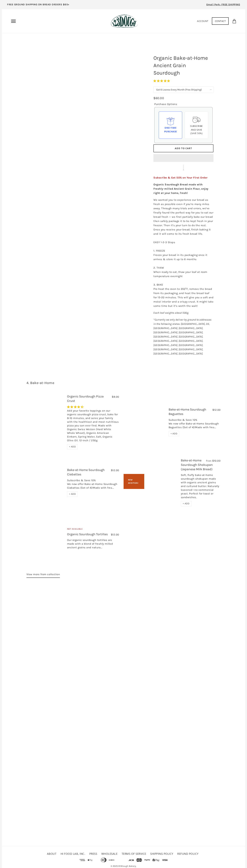 The image size is (247, 868). Describe the element at coordinates (196, 133) in the screenshot. I see `span: (Save 50%)` at that location.